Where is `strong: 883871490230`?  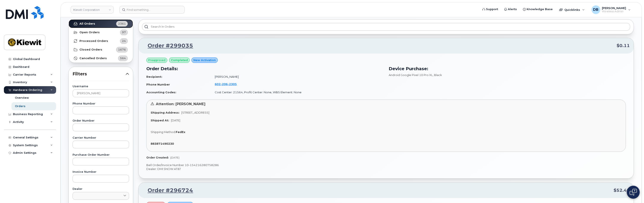 strong: 883871490230 is located at coordinates (162, 144).